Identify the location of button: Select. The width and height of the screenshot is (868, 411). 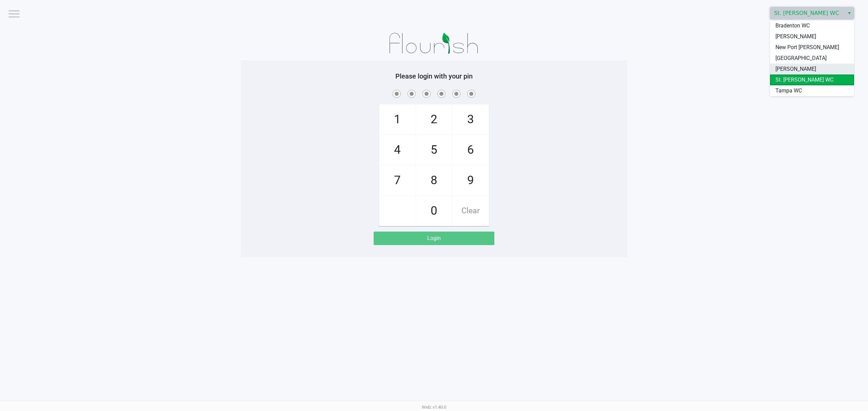
(849, 13).